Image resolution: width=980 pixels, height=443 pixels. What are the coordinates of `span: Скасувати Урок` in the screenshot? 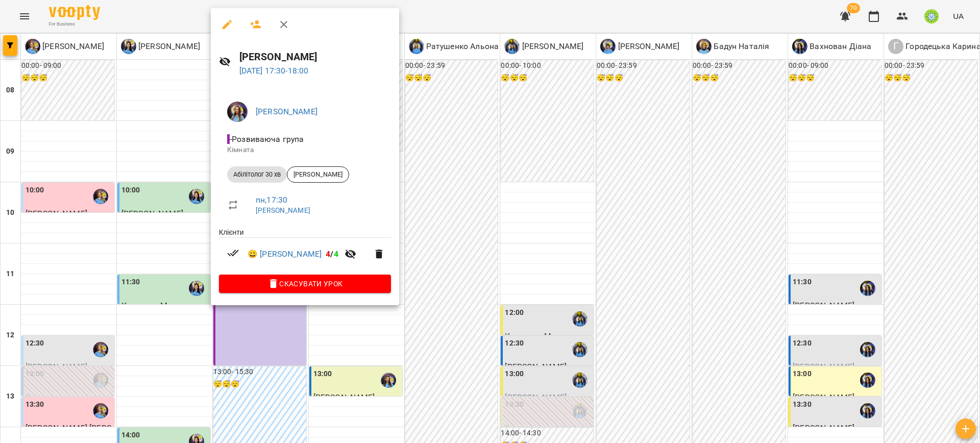 It's located at (304, 284).